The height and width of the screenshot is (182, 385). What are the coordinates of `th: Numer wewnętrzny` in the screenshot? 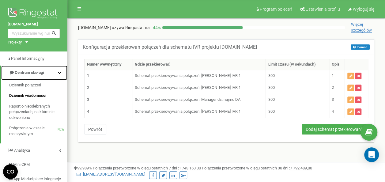 It's located at (108, 65).